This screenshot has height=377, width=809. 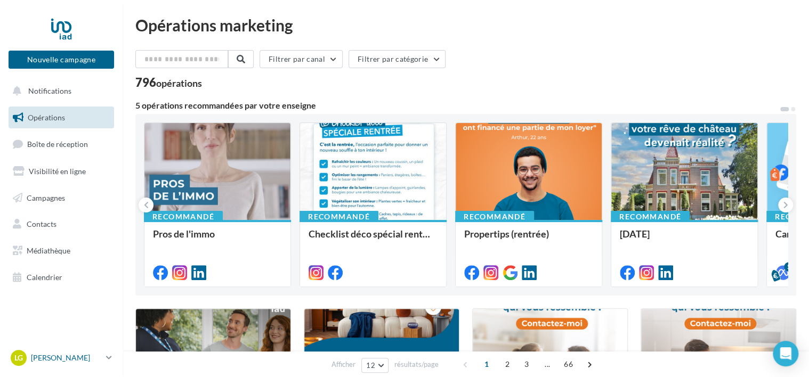 I want to click on span: LG, so click(x=19, y=358).